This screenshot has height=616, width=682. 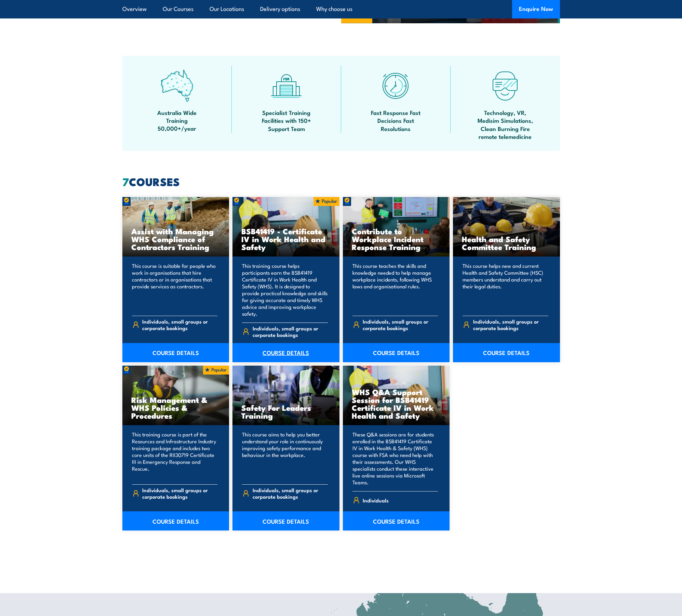 I want to click on p: This course aims to help you better understand your role in continuously improving safety perform..., so click(x=285, y=455).